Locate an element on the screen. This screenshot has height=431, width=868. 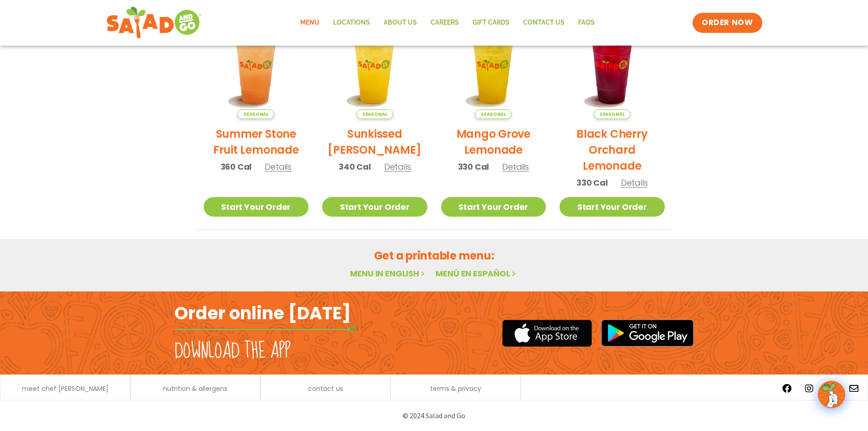
a: Menú en español is located at coordinates (477, 273).